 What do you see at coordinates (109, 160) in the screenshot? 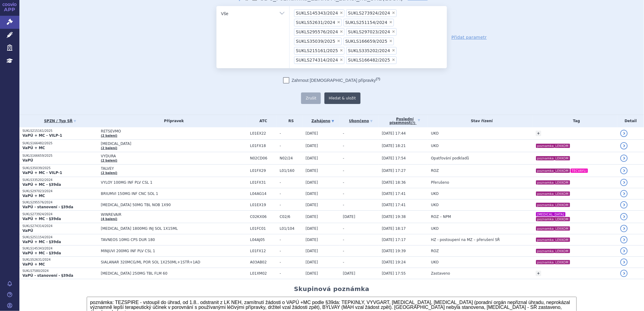
I see `a: (2 balení)` at bounding box center [109, 160].